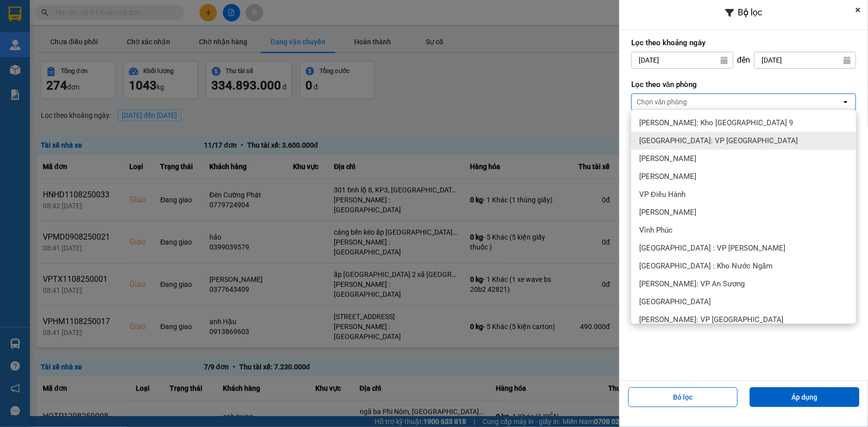 Image resolution: width=868 pixels, height=427 pixels. What do you see at coordinates (750, 12) in the screenshot?
I see `span: Bộ lọc` at bounding box center [750, 12].